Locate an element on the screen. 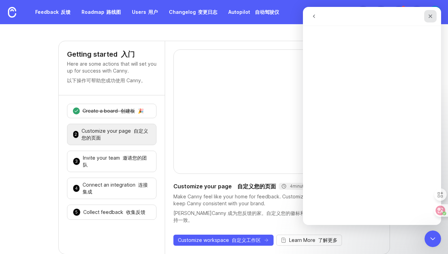 This screenshot has width=448, height=254. a: Users 用户 is located at coordinates (145, 12).